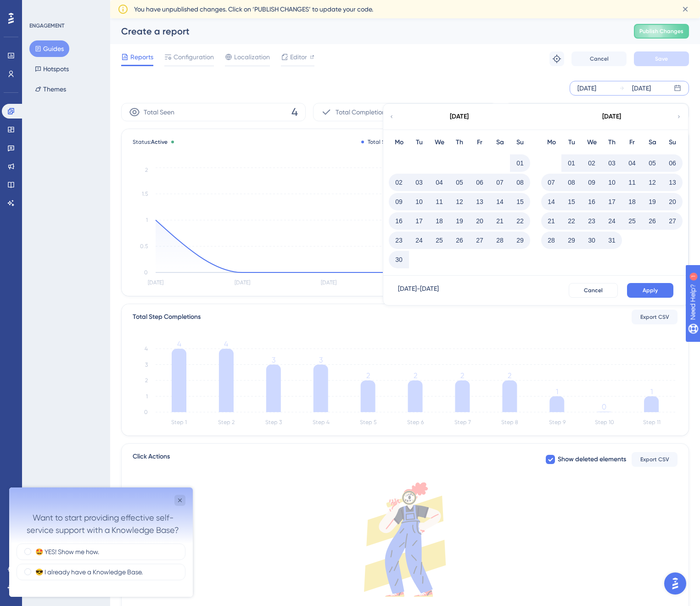 The height and width of the screenshot is (606, 700). Describe the element at coordinates (662, 59) in the screenshot. I see `button: Save` at that location.